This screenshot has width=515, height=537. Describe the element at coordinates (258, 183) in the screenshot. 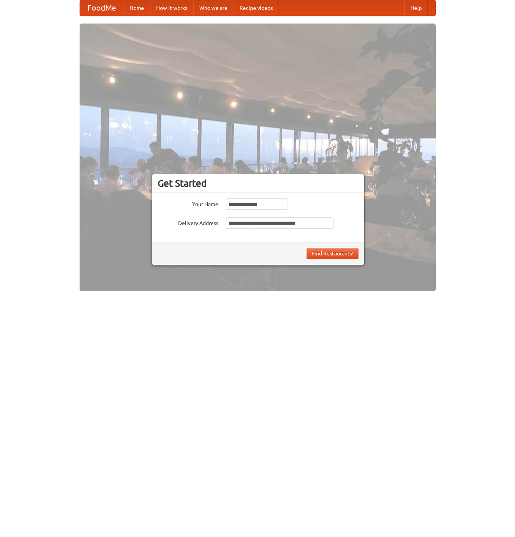

I see `h3: Get Started` at that location.